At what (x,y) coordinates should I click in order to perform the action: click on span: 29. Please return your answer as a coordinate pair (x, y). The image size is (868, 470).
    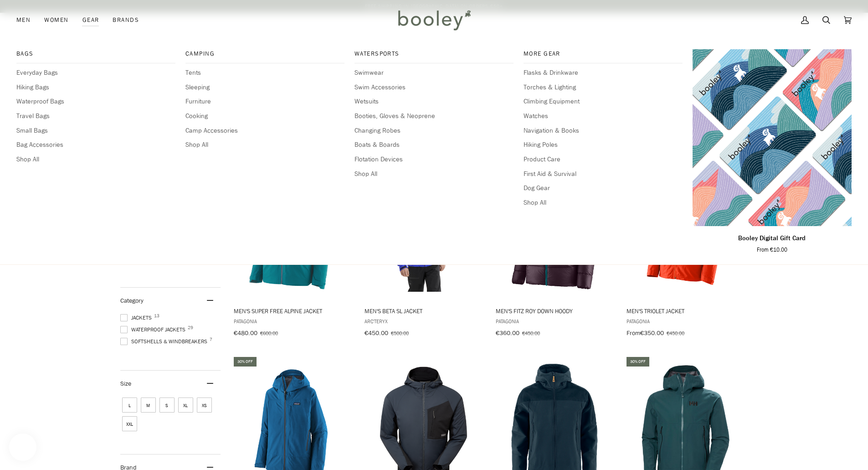
    Looking at the image, I should click on (190, 327).